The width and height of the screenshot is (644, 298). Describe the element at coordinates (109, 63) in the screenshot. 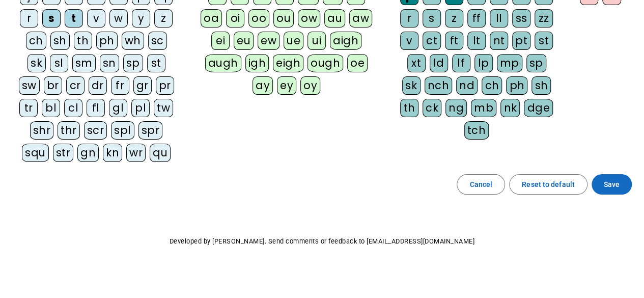

I see `div: sn` at that location.